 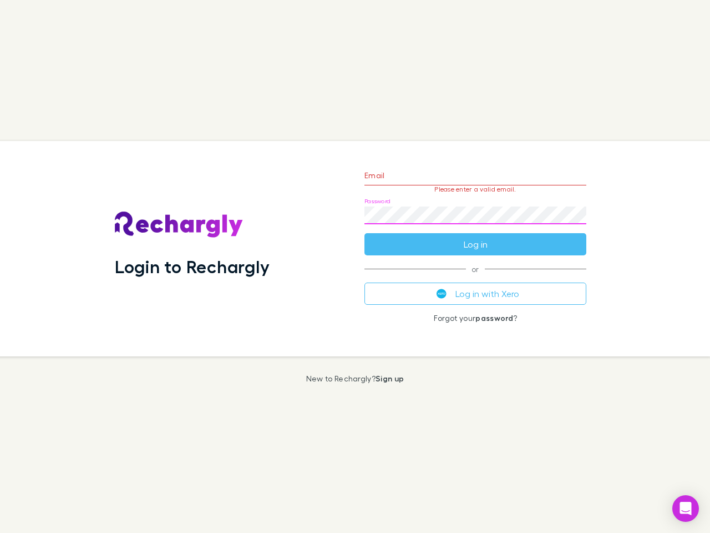 What do you see at coordinates (476, 269) in the screenshot?
I see `span: or` at bounding box center [476, 269].